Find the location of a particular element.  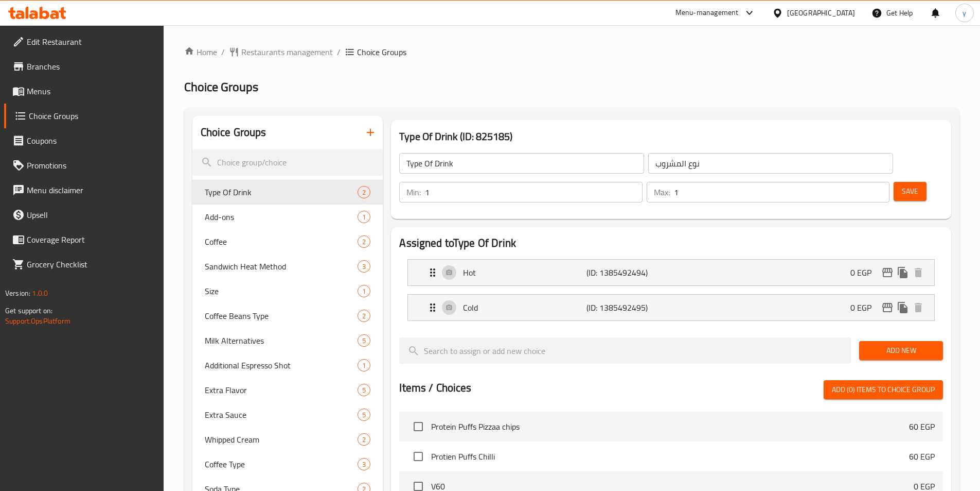

span: Extra Sauce is located at coordinates (282, 415).